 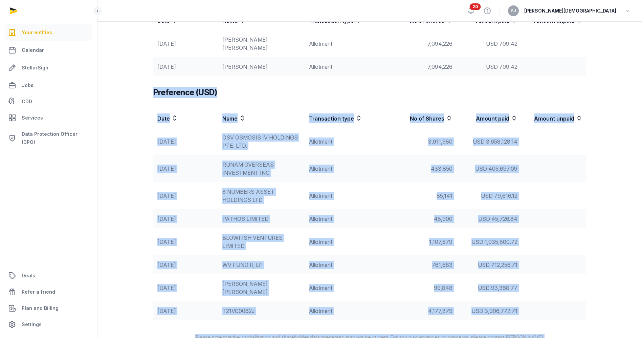 What do you see at coordinates (38, 292) in the screenshot?
I see `span: Refer a friend` at bounding box center [38, 292].